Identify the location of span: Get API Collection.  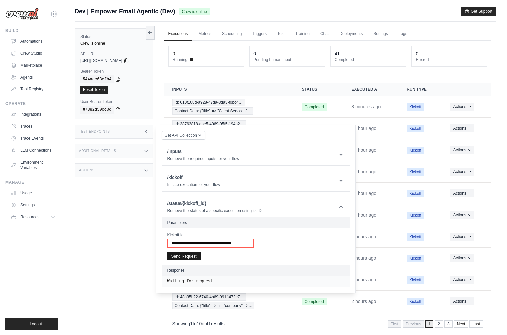
(181, 135).